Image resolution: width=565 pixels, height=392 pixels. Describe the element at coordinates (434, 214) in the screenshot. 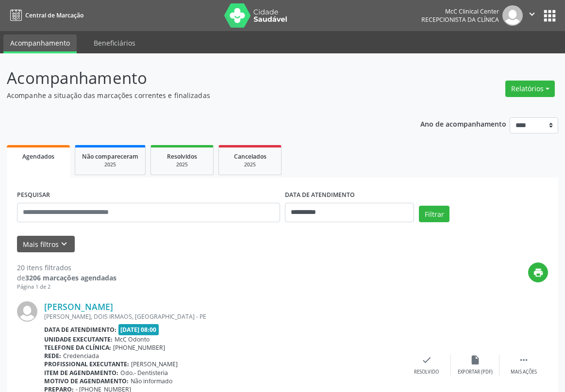

I see `button: Filtrar` at that location.